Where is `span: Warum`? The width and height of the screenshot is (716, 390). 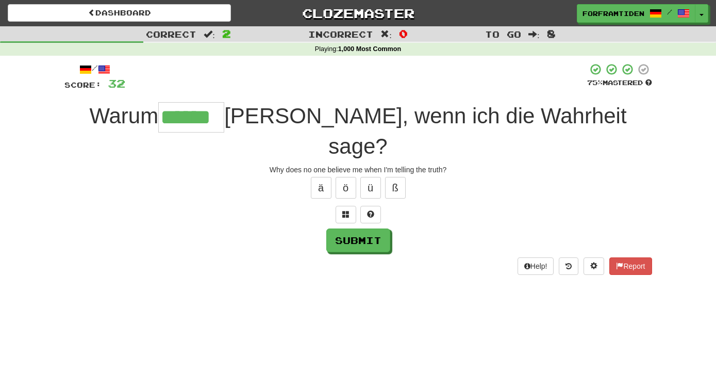
span: Warum is located at coordinates (124, 116).